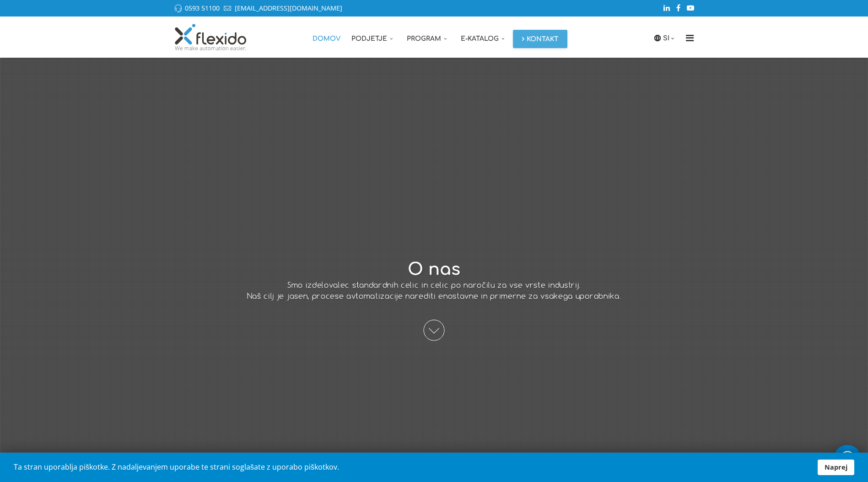 The height and width of the screenshot is (482, 868). I want to click on a: Program, so click(429, 37).